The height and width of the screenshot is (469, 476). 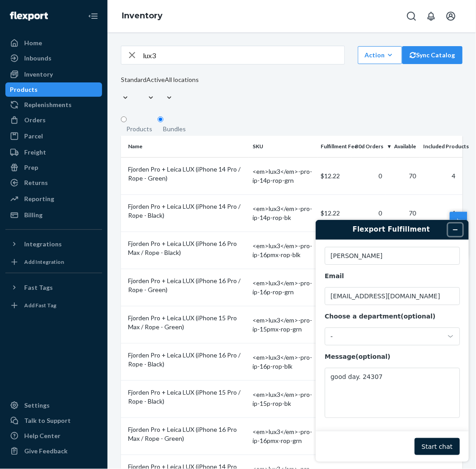 I want to click on img: Flexport logo, so click(x=29, y=16).